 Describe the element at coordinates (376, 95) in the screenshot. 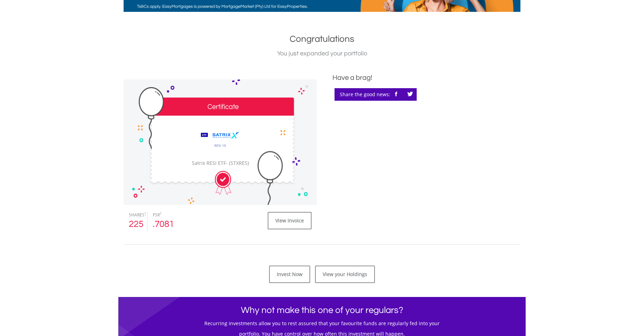

I see `div: Share the good news:` at that location.